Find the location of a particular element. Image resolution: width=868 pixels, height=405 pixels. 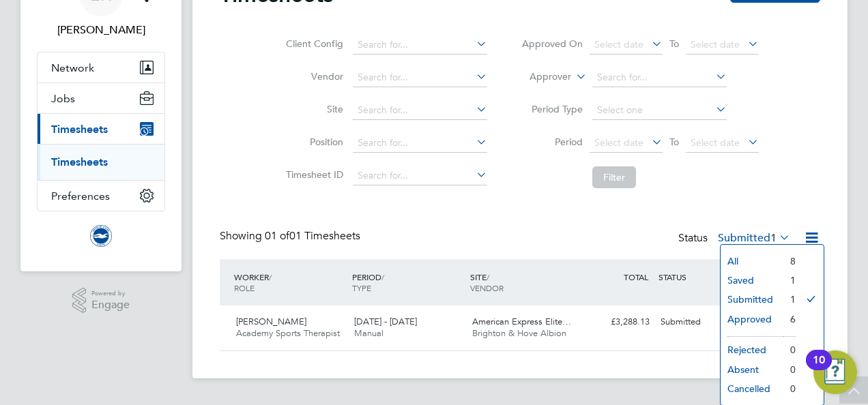

div: 10 is located at coordinates (819, 369).